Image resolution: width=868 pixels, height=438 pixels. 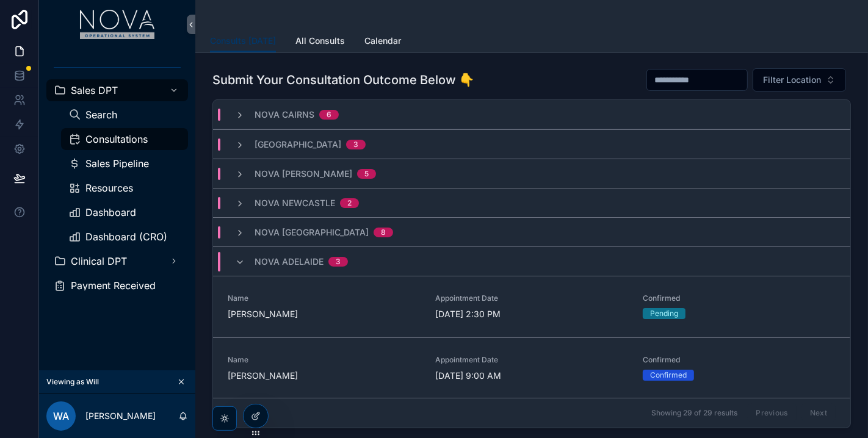 What do you see at coordinates (125, 139) in the screenshot?
I see `a: Consultations` at bounding box center [125, 139].